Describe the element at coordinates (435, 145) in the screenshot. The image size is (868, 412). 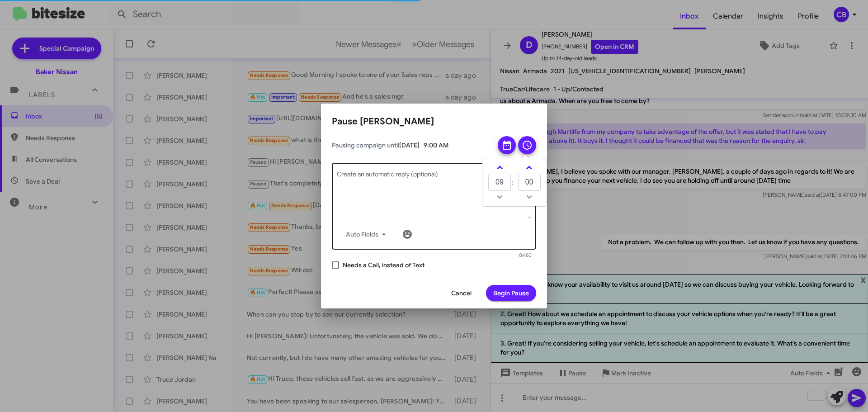
I see `span: 9:00 AM` at that location.